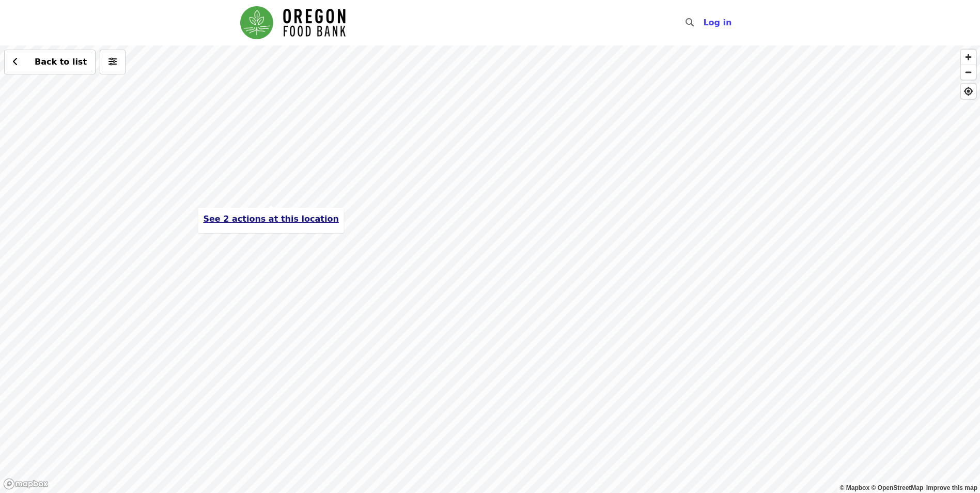 The height and width of the screenshot is (493, 980). What do you see at coordinates (968, 91) in the screenshot?
I see `button: Find My Location` at bounding box center [968, 91].